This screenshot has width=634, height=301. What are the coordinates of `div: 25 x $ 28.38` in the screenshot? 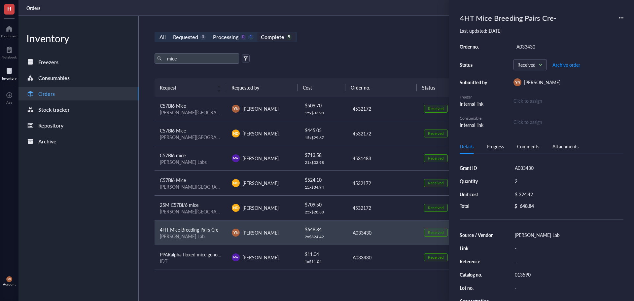 It's located at (323, 212).